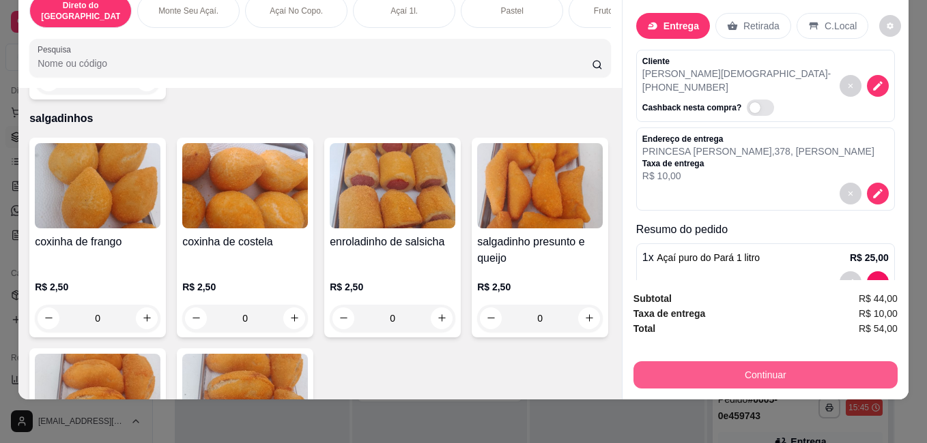 Image resolution: width=927 pixels, height=443 pixels. What do you see at coordinates (320, 119) in the screenshot?
I see `p: salgadinhos` at bounding box center [320, 119].